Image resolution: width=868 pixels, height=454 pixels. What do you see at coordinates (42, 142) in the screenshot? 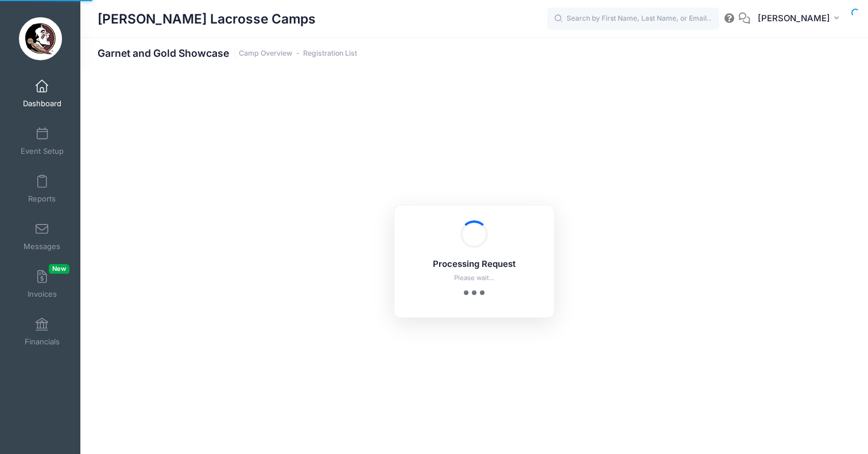
I see `a: Event Setup` at bounding box center [42, 142].